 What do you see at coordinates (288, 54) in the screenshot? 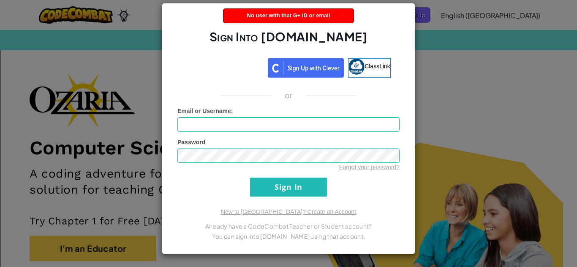
I see `div: Options` at bounding box center [288, 54].